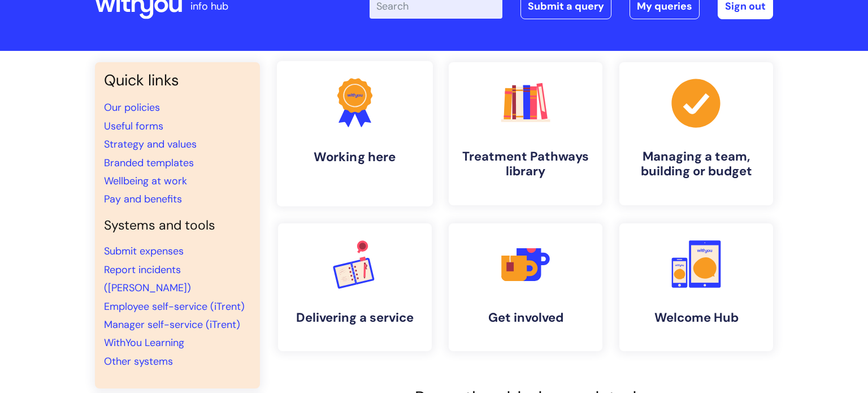  What do you see at coordinates (354, 134) in the screenshot?
I see `a: Working here` at bounding box center [354, 134].